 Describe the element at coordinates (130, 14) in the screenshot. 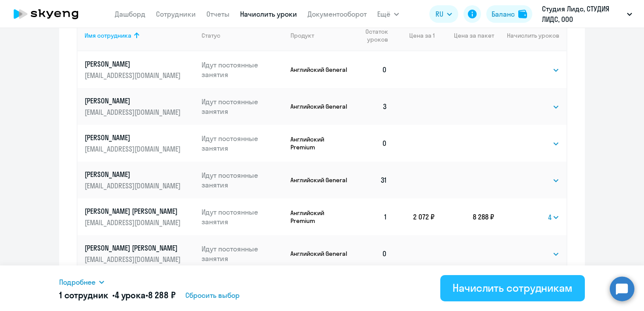

I see `a: Дашборд` at that location.